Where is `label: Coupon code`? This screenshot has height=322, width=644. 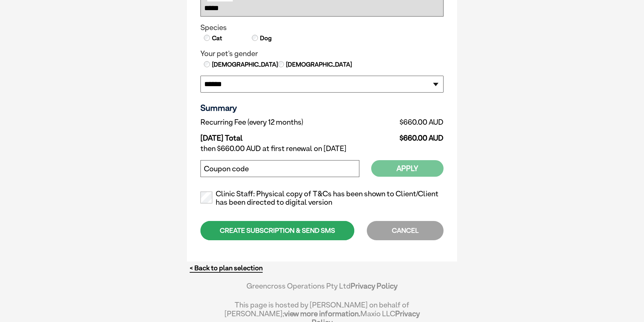
label: Coupon code is located at coordinates (226, 169).